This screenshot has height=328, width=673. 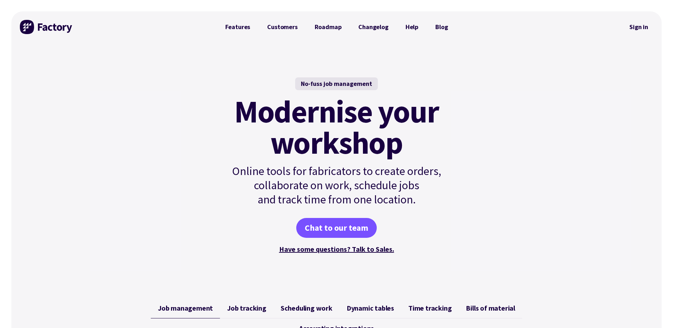 What do you see at coordinates (412, 27) in the screenshot?
I see `a: Help` at bounding box center [412, 27].